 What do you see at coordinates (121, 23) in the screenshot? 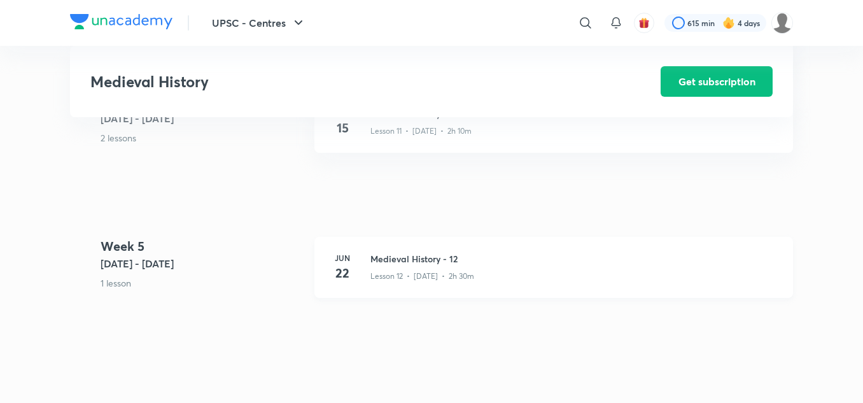
I see `a: Company Logo` at bounding box center [121, 23].